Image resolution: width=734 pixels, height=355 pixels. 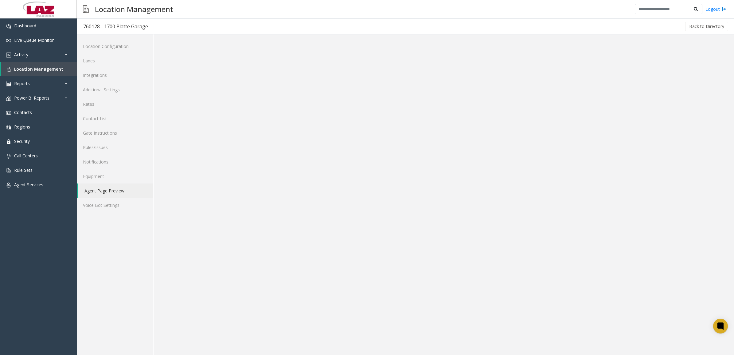 What do you see at coordinates (115, 75) in the screenshot?
I see `a: Integrations` at bounding box center [115, 75].